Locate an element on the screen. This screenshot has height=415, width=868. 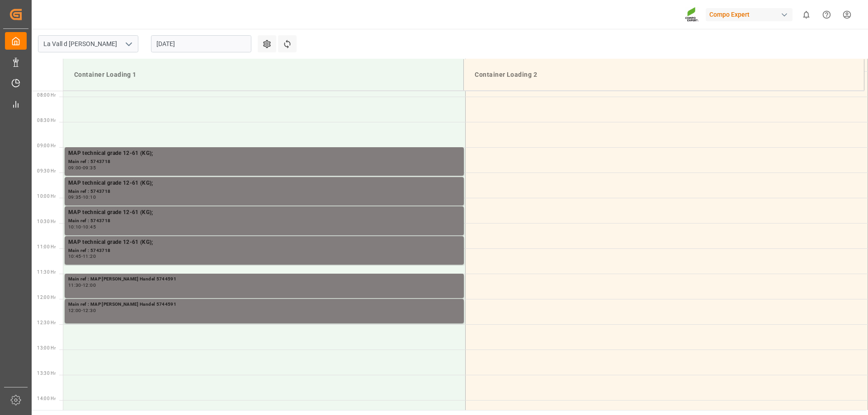
span: 14:00 Hr is located at coordinates (46, 398).